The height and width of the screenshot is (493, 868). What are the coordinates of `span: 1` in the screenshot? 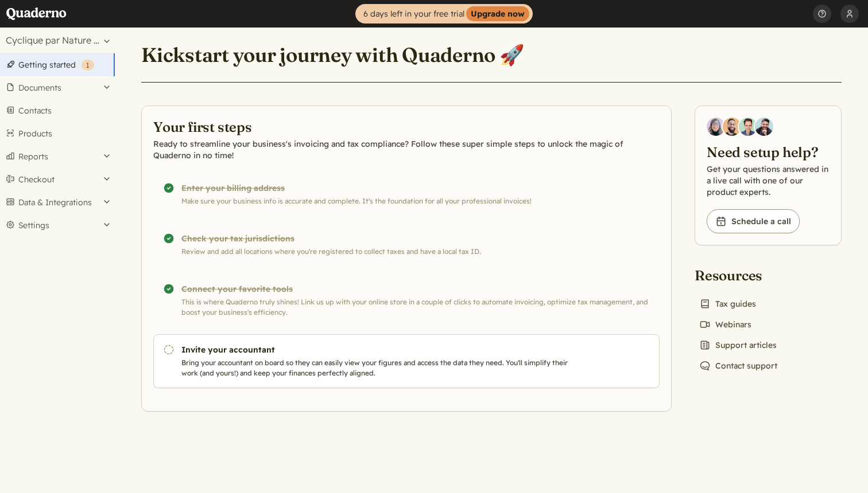 It's located at (87, 65).